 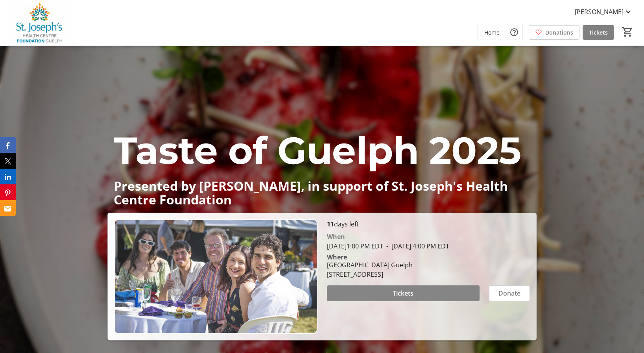 I want to click on span: Donations, so click(x=559, y=32).